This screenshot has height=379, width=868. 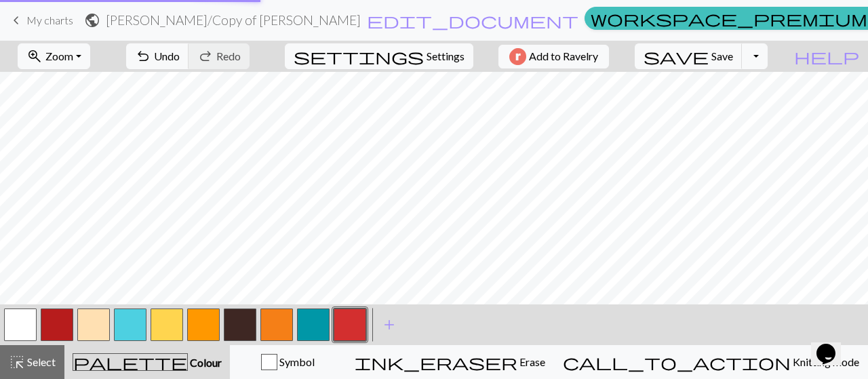 What do you see at coordinates (130, 362) in the screenshot?
I see `span: palette` at bounding box center [130, 362].